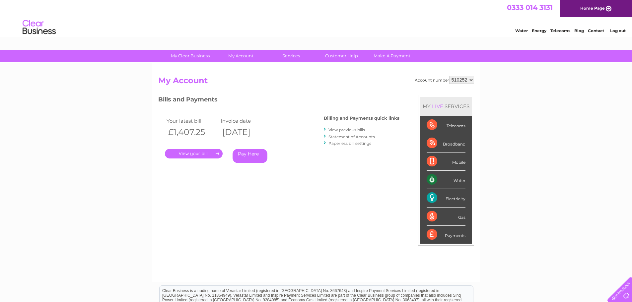 The width and height of the screenshot is (632, 302). What do you see at coordinates (240, 56) in the screenshot?
I see `a: My Account` at bounding box center [240, 56].